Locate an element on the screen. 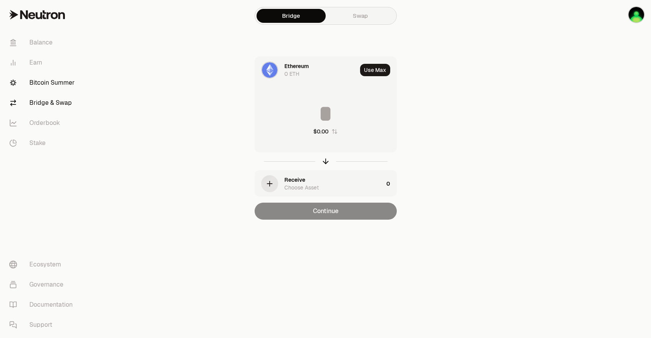  div: Ethereum is located at coordinates (296, 66).